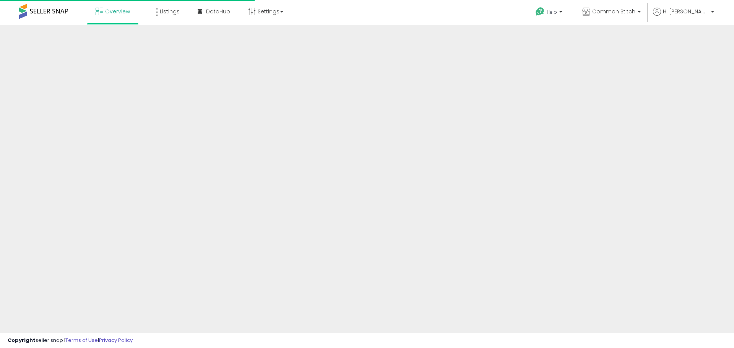  What do you see at coordinates (549, 13) in the screenshot?
I see `a: Help` at bounding box center [549, 13].